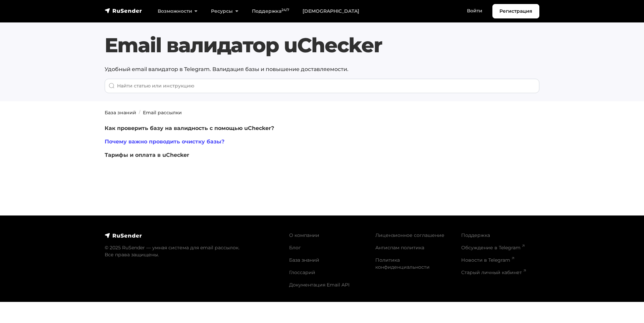 This screenshot has width=644, height=323. I want to click on a: Лицензионное соглашение, so click(410, 235).